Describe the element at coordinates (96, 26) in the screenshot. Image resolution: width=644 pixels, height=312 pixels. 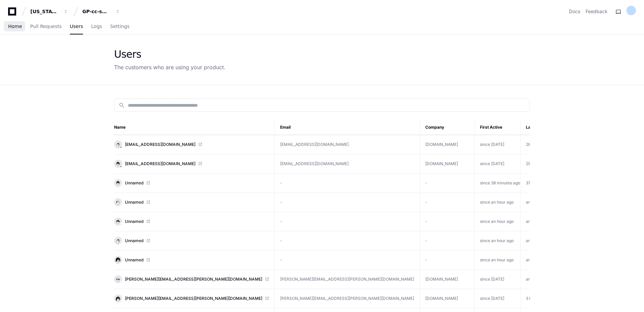
I see `a: Logs` at that location.